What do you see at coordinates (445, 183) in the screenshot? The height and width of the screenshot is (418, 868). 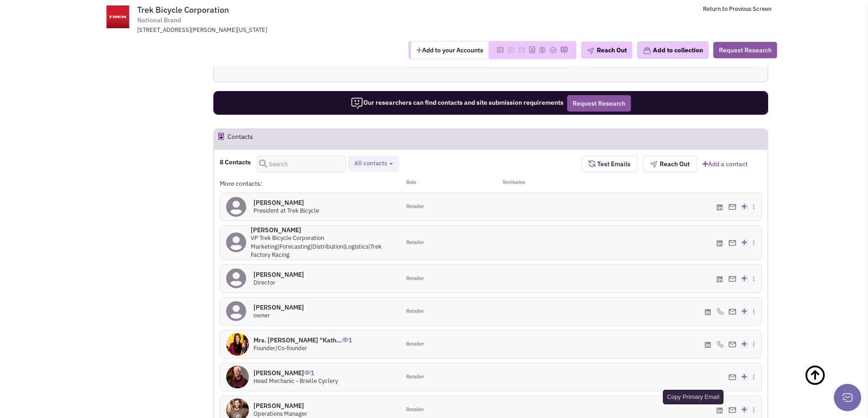 I see `div: Role` at bounding box center [445, 183].